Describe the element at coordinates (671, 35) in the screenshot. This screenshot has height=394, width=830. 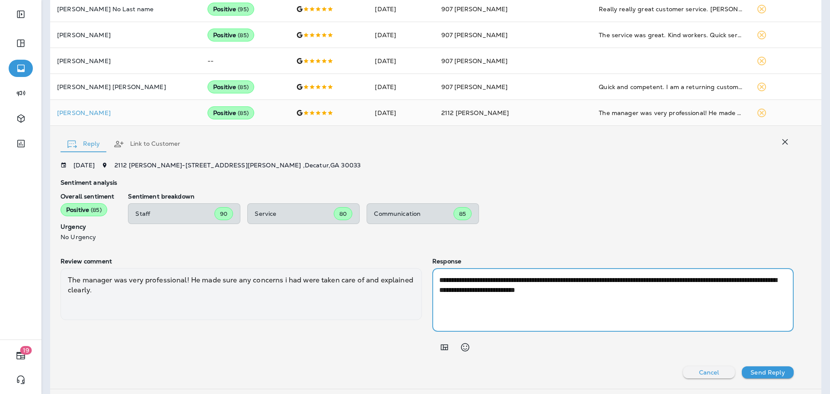
I see `div: The service was great. Kind workers. Quick service! Will definitely recommend and come again.` at that location.